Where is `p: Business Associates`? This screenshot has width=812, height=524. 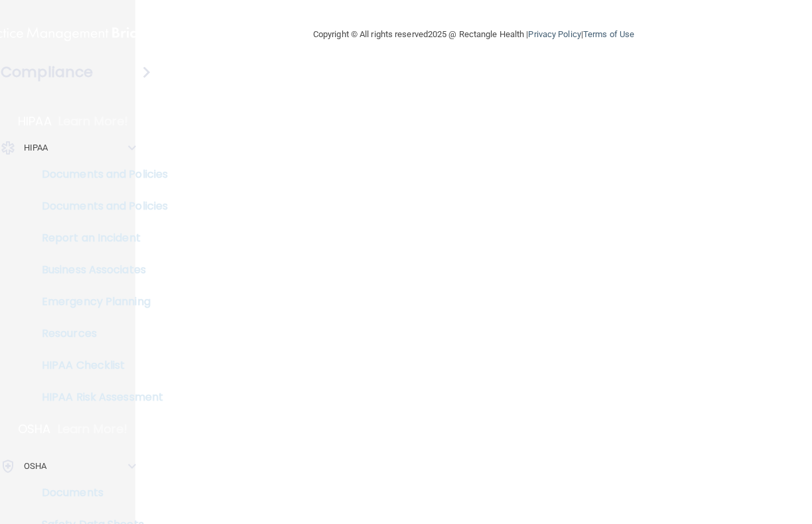
p: Business Associates is located at coordinates (99, 270).